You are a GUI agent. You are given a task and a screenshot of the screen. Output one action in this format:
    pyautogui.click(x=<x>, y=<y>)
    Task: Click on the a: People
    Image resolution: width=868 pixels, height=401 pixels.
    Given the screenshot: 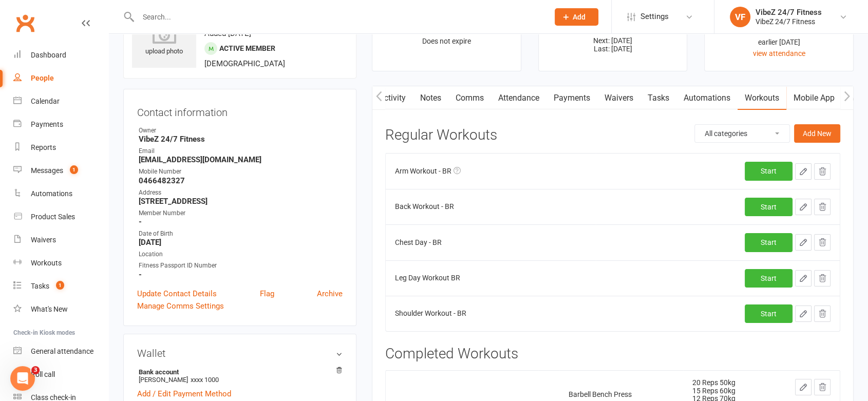 What is the action you would take?
    pyautogui.click(x=60, y=78)
    